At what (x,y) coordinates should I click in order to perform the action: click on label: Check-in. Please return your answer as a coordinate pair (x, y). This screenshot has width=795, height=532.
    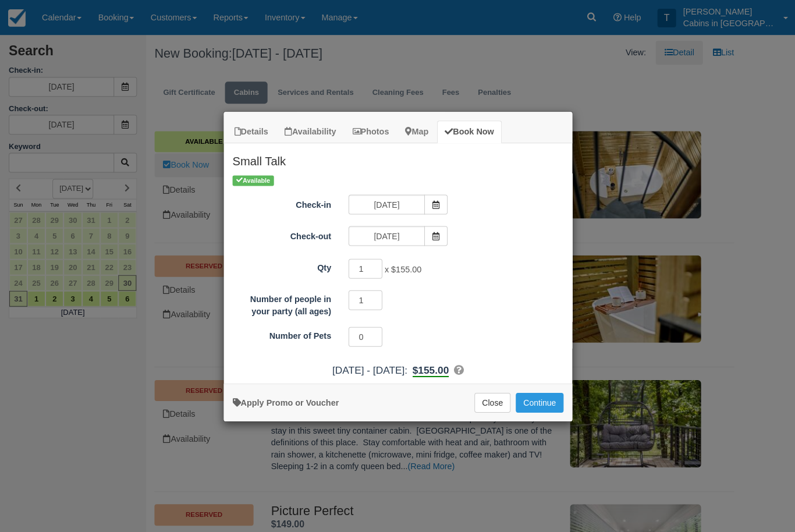
    Looking at the image, I should click on (281, 202).